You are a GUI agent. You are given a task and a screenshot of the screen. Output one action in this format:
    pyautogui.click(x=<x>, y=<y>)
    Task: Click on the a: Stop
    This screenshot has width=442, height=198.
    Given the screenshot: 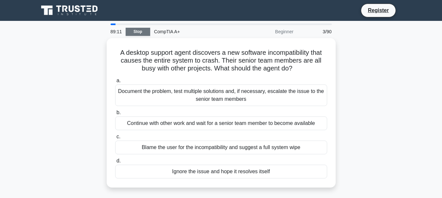 What is the action you would take?
    pyautogui.click(x=138, y=32)
    